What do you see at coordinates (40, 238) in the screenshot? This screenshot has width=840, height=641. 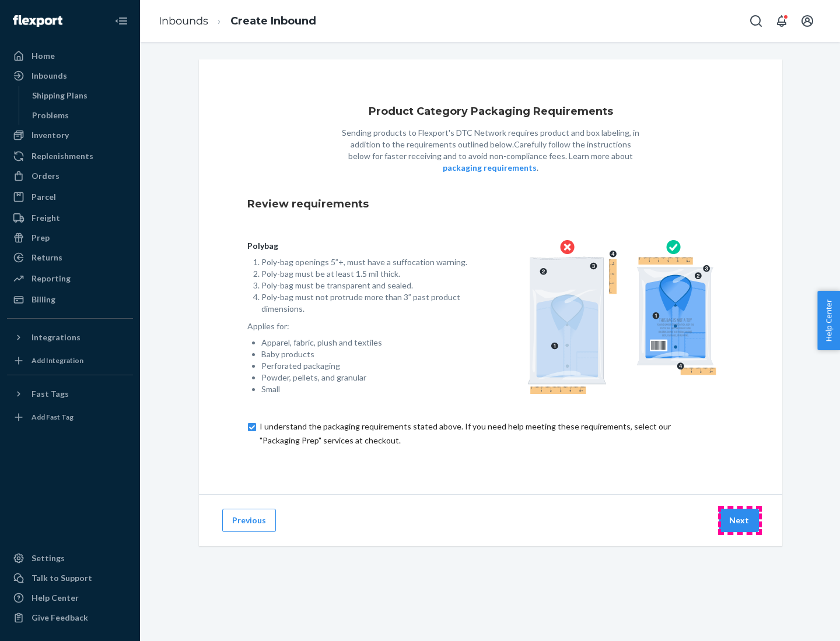 I see `div: Prep` at bounding box center [40, 238].